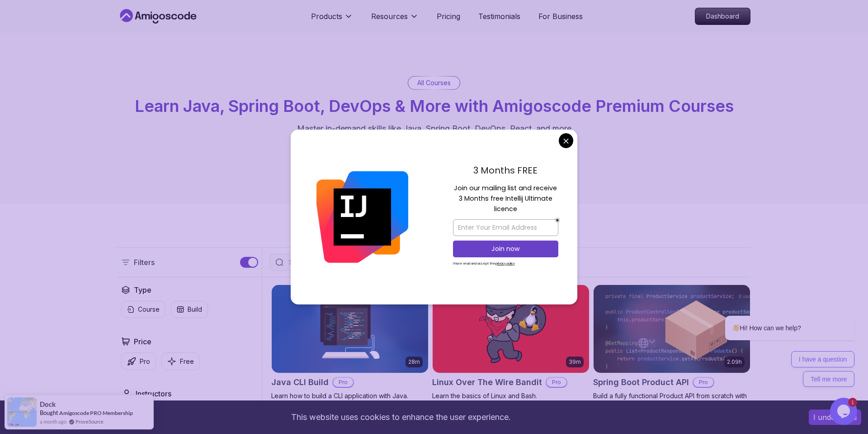  Describe the element at coordinates (195, 309) in the screenshot. I see `p: Build` at that location.